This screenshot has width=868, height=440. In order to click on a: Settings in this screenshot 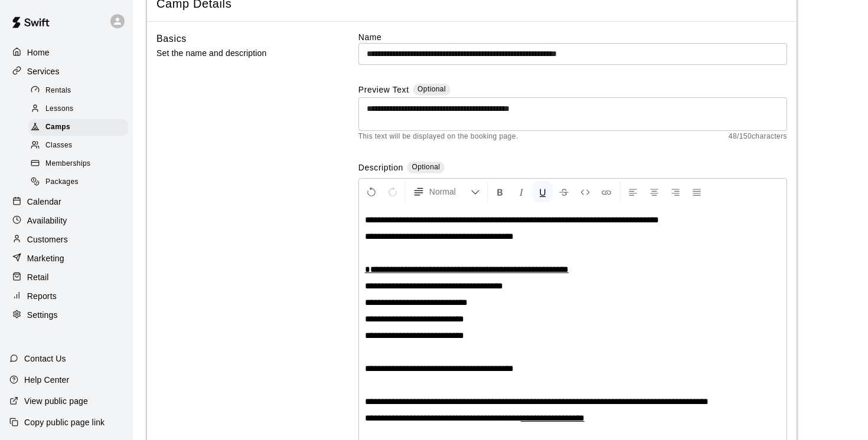, I will do `click(66, 315)`.